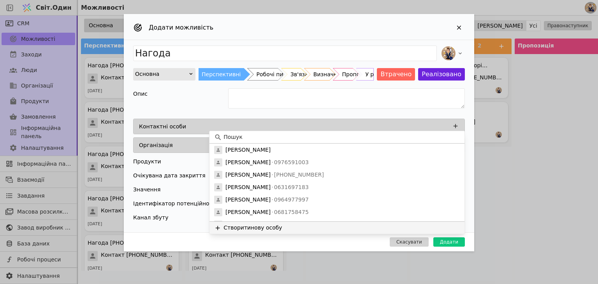 The image size is (598, 284). I want to click on font: Очікувана дата закриття, so click(169, 176).